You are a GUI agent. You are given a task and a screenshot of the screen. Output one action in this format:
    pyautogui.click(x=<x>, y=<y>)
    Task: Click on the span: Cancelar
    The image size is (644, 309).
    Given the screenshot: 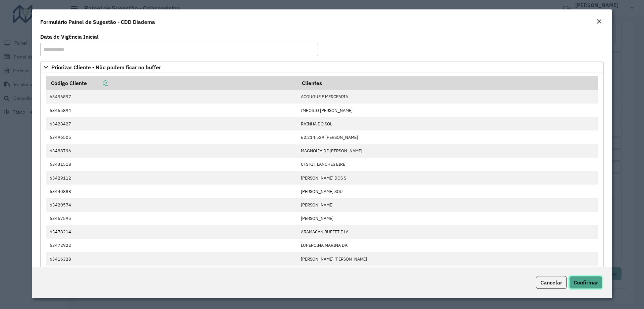 What is the action you would take?
    pyautogui.click(x=551, y=282)
    